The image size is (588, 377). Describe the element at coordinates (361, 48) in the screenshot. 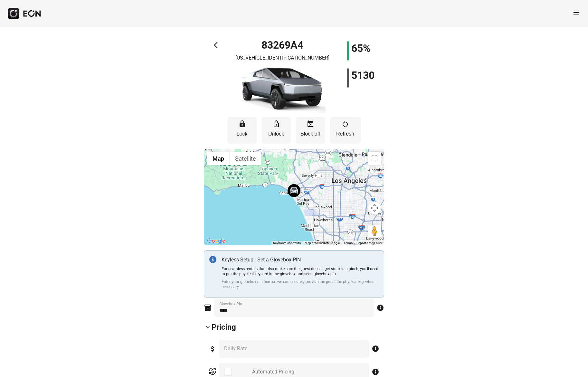

I see `h1: 65%` at that location.